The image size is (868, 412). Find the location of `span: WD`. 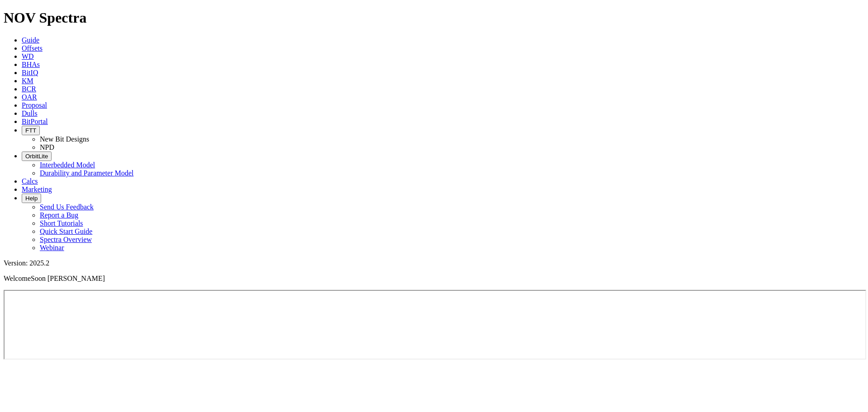

span: WD is located at coordinates (27, 56).